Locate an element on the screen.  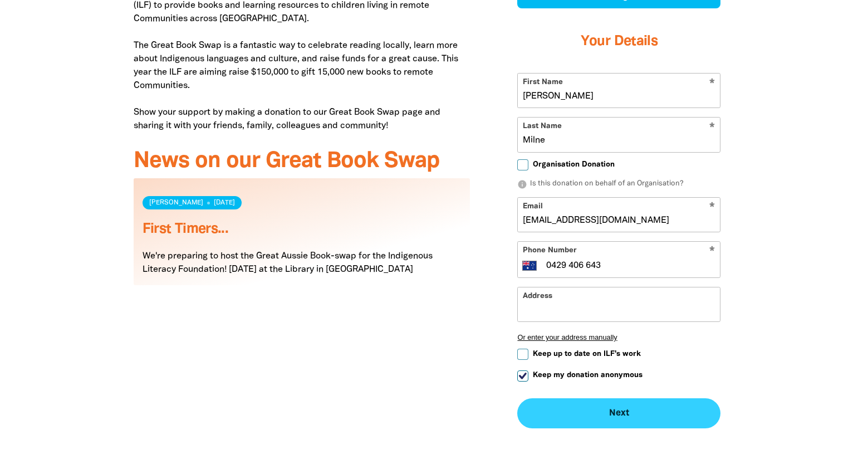
i: Required is located at coordinates (712, 251).